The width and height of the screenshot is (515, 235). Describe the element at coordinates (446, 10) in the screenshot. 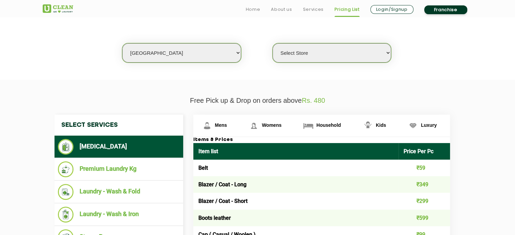

I see `a: Franchise` at that location.